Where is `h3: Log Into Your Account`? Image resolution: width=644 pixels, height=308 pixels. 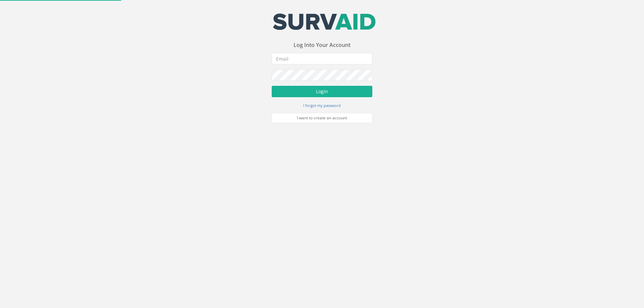
h3: Log Into Your Account is located at coordinates (322, 45).